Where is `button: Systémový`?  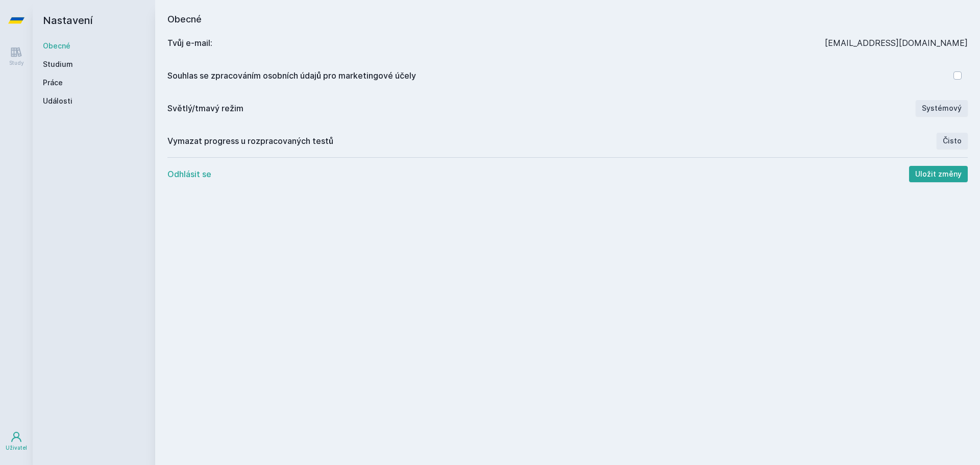 button: Systémový is located at coordinates (942, 108).